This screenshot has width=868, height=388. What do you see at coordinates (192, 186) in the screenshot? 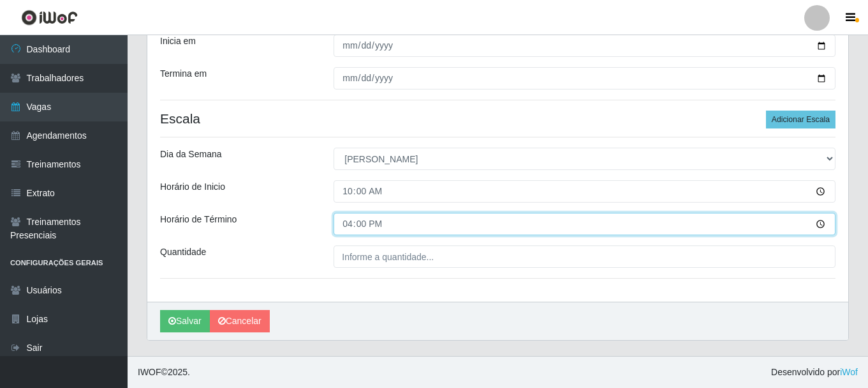
I see `label: Horário de Inicio` at bounding box center [192, 186].